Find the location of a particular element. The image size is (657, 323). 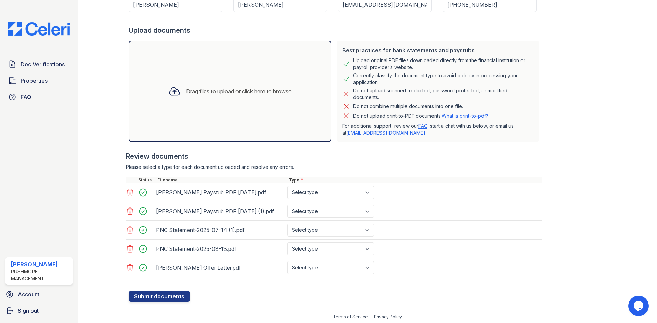

div: Please select a type for each document uploaded and resolve any errors. is located at coordinates (334, 167).